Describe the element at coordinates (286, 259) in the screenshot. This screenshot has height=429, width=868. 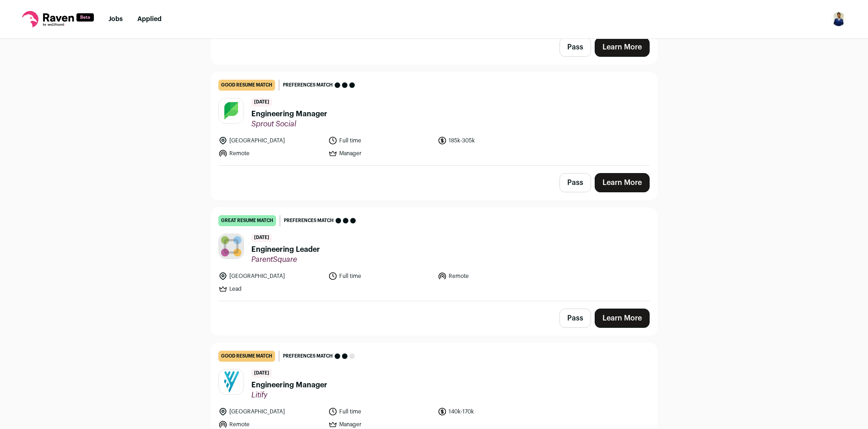
I see `span: ParentSquare` at that location.